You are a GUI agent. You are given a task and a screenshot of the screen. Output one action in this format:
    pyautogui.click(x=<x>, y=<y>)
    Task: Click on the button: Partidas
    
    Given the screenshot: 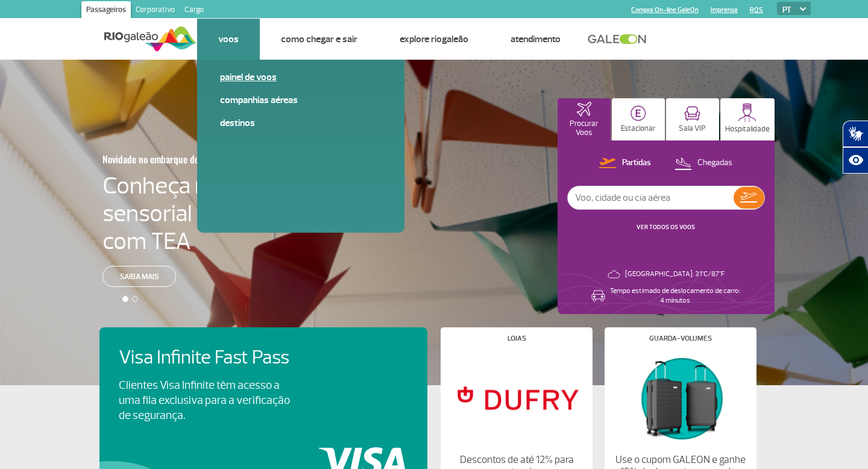 What is the action you would take?
    pyautogui.click(x=625, y=163)
    